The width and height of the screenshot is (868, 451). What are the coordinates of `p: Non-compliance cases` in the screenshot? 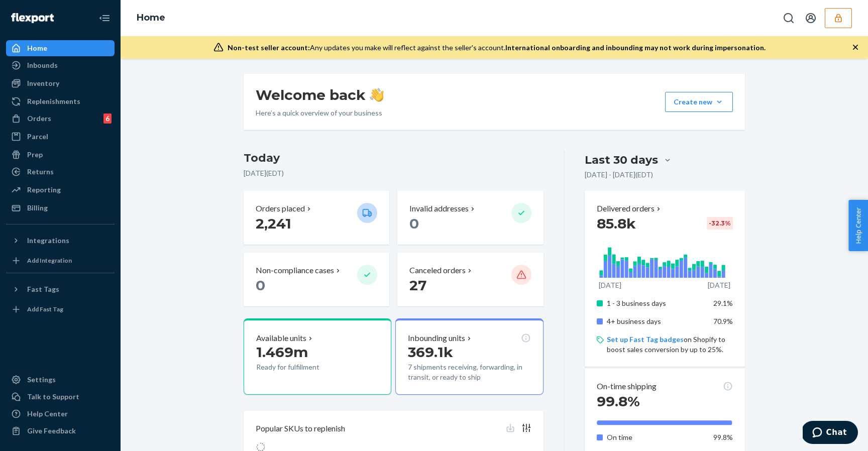 It's located at (295, 270).